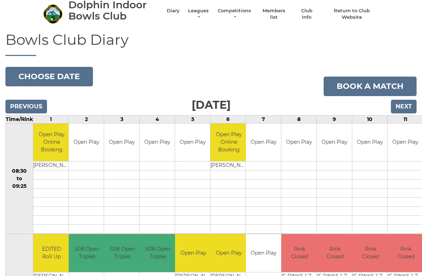 Image resolution: width=422 pixels, height=276 pixels. Describe the element at coordinates (234, 14) in the screenshot. I see `a: Competitions` at that location.